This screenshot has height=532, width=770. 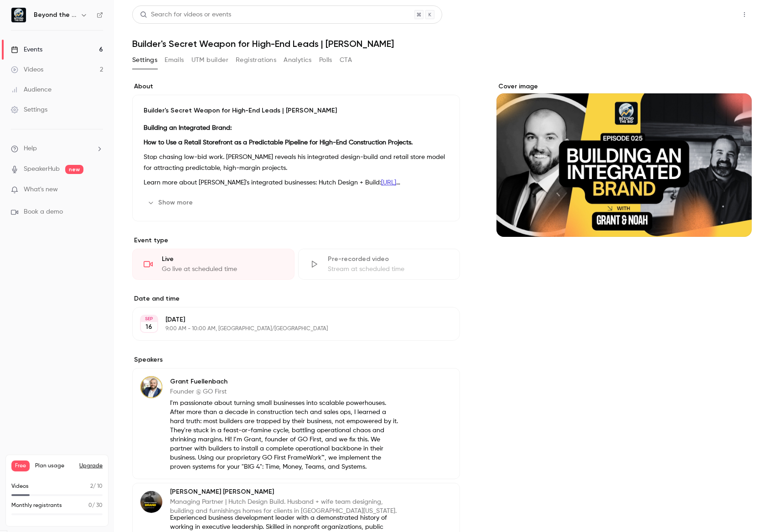 What do you see at coordinates (74, 170) in the screenshot?
I see `span: new` at bounding box center [74, 170].